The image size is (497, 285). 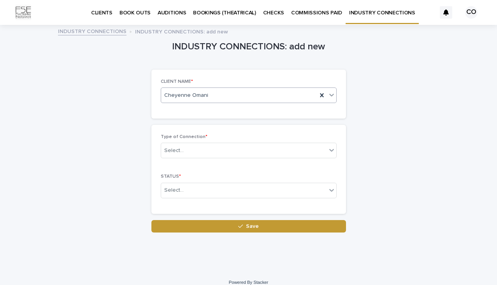 What do you see at coordinates (249, 227) in the screenshot?
I see `button: Save` at bounding box center [249, 227].